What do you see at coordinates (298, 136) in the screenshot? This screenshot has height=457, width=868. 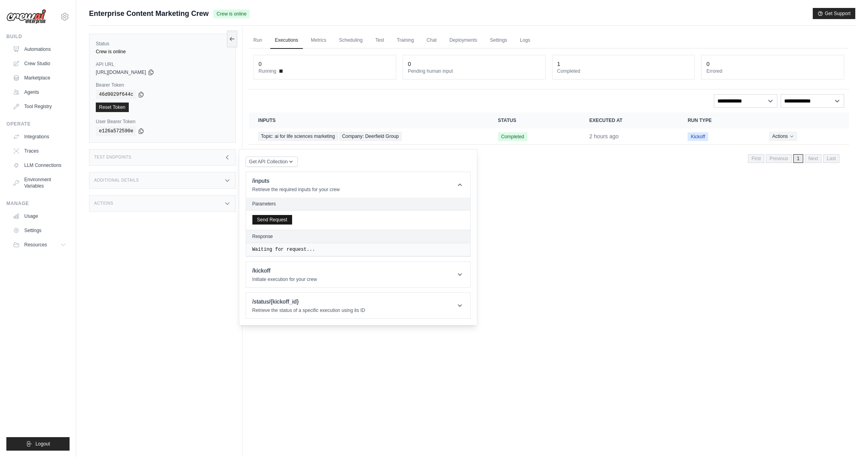 I see `span: Topic: ai for life sciences marketing` at bounding box center [298, 136].